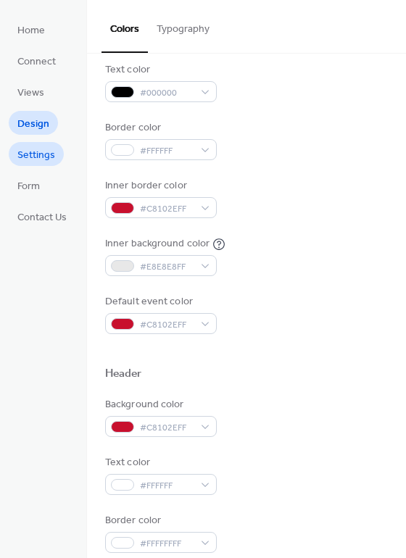 This screenshot has height=558, width=406. Describe the element at coordinates (123, 374) in the screenshot. I see `div: Header` at that location.